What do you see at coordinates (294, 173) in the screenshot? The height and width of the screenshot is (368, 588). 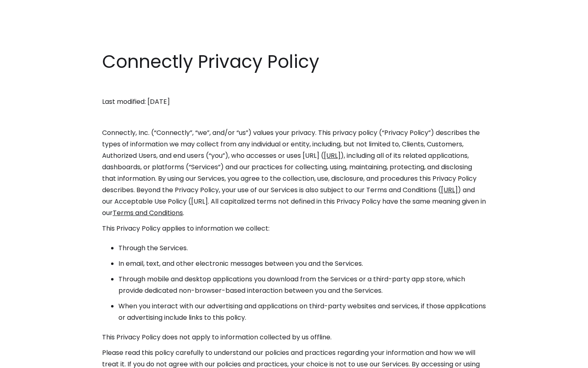 I see `p: Connectly, Inc. (“Connectly”, “we”, and/or “us”) values your privacy. This privacy policy (“Priva...` at bounding box center [294, 173].